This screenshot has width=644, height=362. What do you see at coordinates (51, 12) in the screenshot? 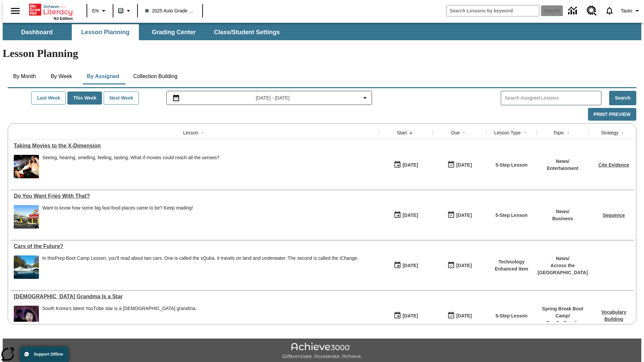
I see `div: Home` at bounding box center [51, 12].